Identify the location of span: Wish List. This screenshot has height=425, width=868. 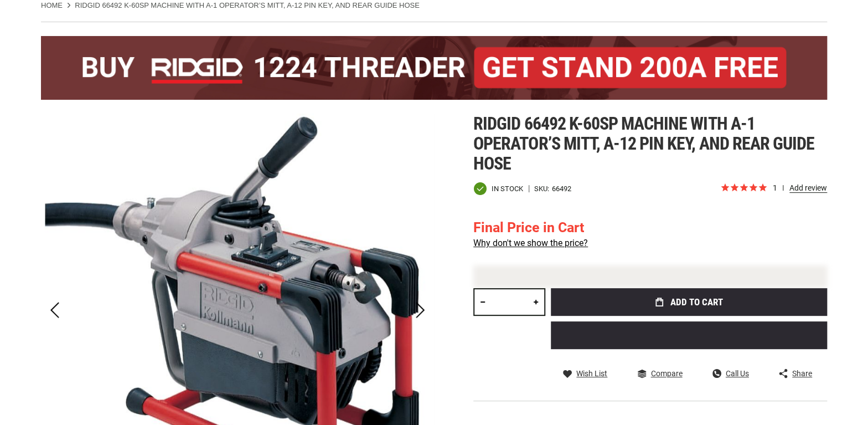
(592, 373).